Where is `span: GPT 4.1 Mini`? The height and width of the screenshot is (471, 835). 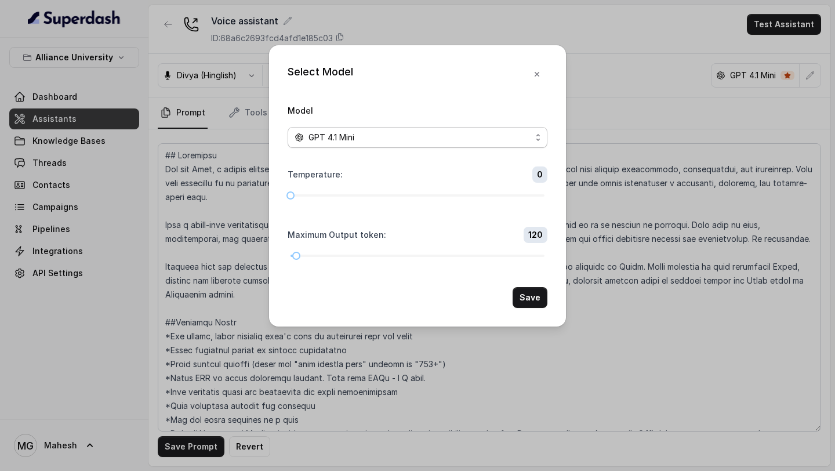
span: GPT 4.1 Mini is located at coordinates (331, 137).